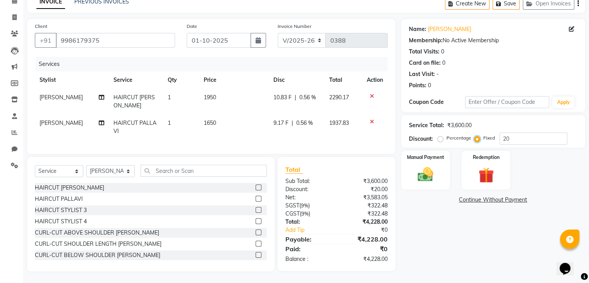  What do you see at coordinates (507, 102) in the screenshot?
I see `input: Enter Offer / Coupon Code` at bounding box center [507, 102].